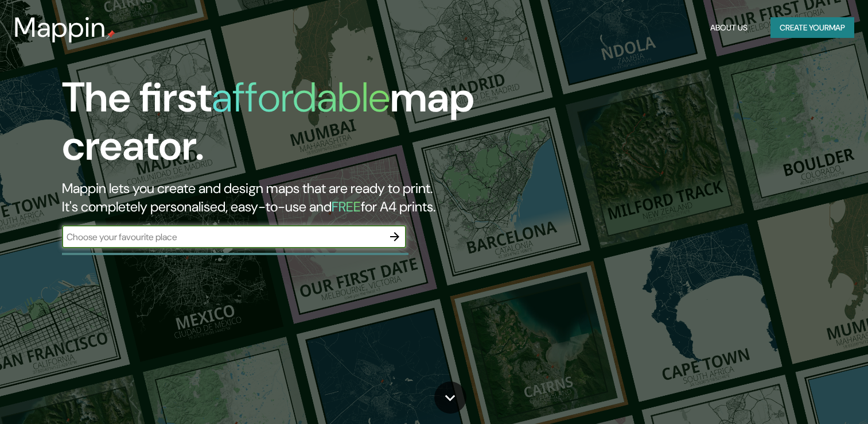  I want to click on h2: Mappin lets you create and design maps that are ready to print. It's completely personalised, eas..., so click(279, 197).